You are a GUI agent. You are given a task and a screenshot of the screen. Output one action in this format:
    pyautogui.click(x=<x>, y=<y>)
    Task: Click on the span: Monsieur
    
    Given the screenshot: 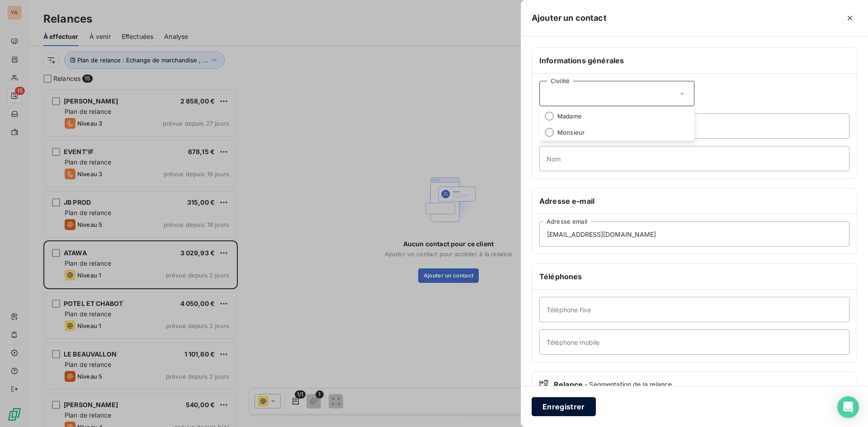 What is the action you would take?
    pyautogui.click(x=571, y=132)
    